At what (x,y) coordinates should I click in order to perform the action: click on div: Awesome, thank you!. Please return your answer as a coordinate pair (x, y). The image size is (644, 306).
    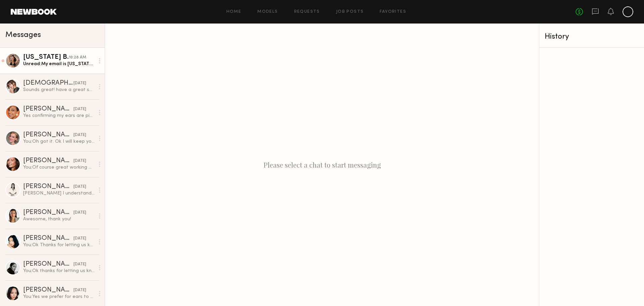
    Looking at the image, I should click on (59, 219).